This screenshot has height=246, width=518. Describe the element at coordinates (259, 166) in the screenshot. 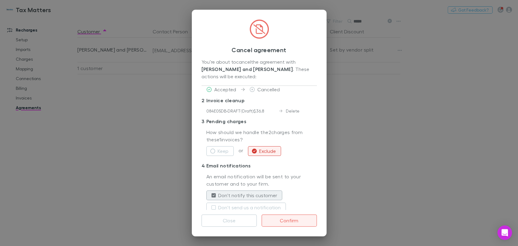

I see `p: Email notifications` at that location.